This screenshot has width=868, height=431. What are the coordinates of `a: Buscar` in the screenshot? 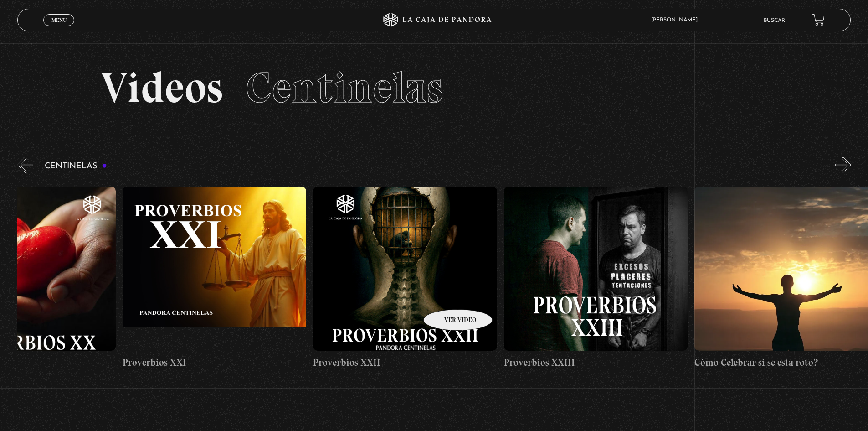 It's located at (774, 20).